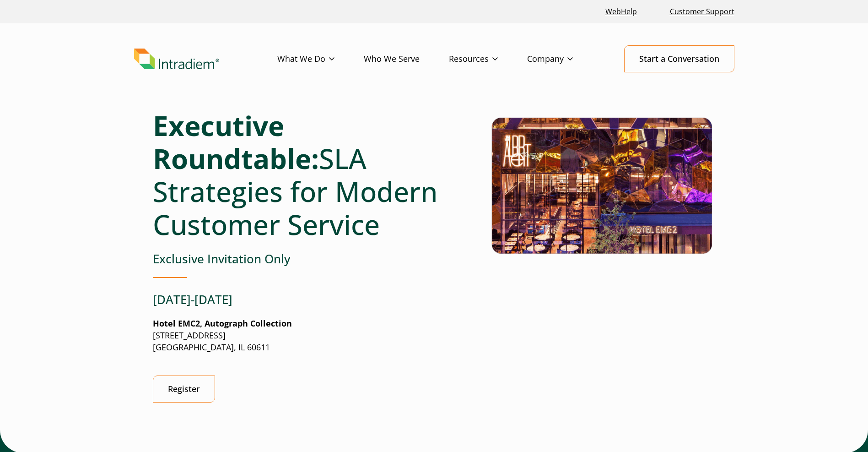 The height and width of the screenshot is (452, 868). Describe the element at coordinates (565, 59) in the screenshot. I see `a: Company` at that location.